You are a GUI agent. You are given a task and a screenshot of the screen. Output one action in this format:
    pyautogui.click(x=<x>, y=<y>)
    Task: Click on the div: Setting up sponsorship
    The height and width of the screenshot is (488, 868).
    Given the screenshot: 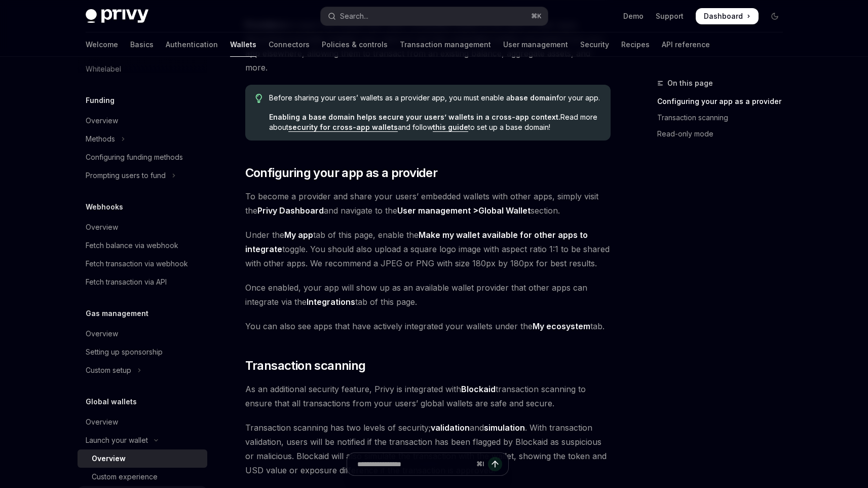 What is the action you would take?
    pyautogui.click(x=124, y=352)
    